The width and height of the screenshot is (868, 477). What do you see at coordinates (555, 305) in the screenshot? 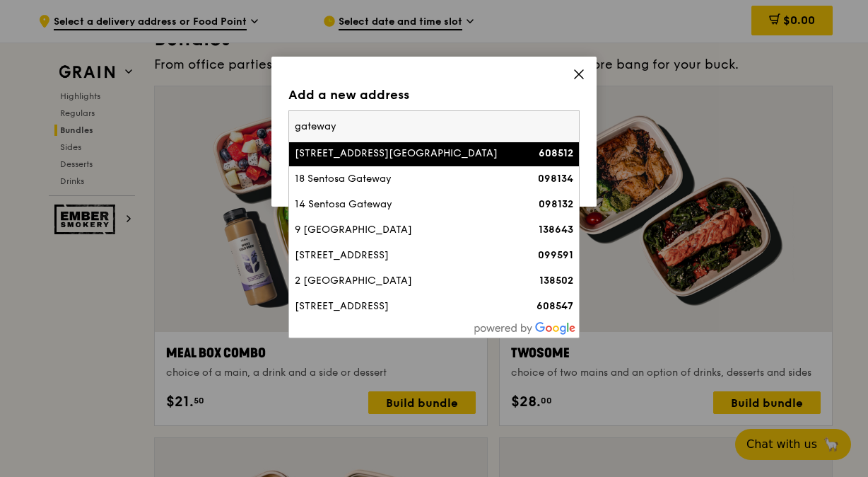
I see `strong: 608547` at bounding box center [555, 305].